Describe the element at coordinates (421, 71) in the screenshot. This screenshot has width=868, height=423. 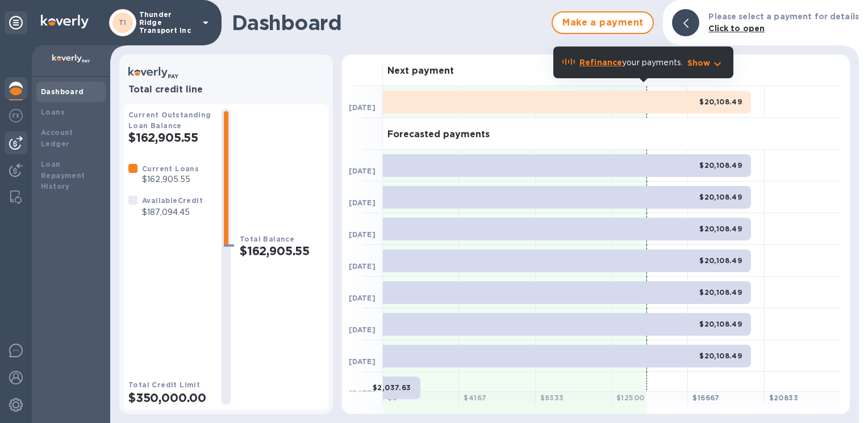
I see `h3: Next payment` at that location.